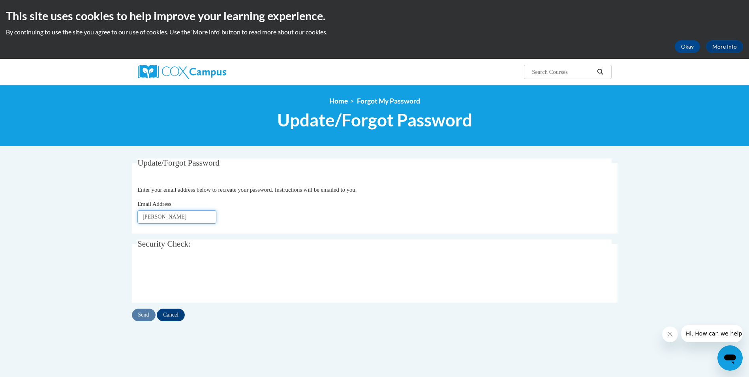 This screenshot has height=377, width=749. What do you see at coordinates (374, 16) in the screenshot?
I see `h2: This site uses cookies to help improve your learning experience.` at bounding box center [374, 16].